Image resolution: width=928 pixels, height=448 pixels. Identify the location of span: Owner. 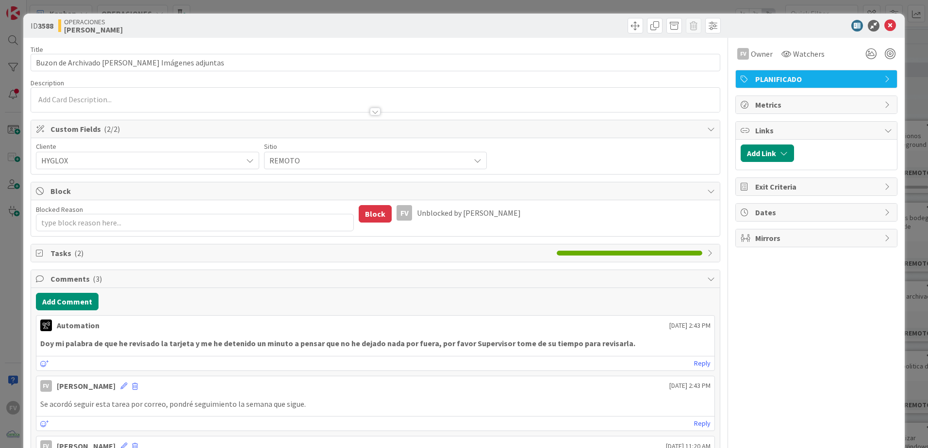
(761, 54).